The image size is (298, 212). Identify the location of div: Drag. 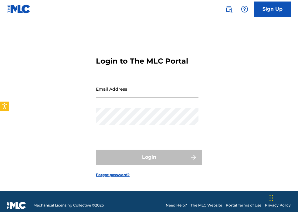
(272, 198).